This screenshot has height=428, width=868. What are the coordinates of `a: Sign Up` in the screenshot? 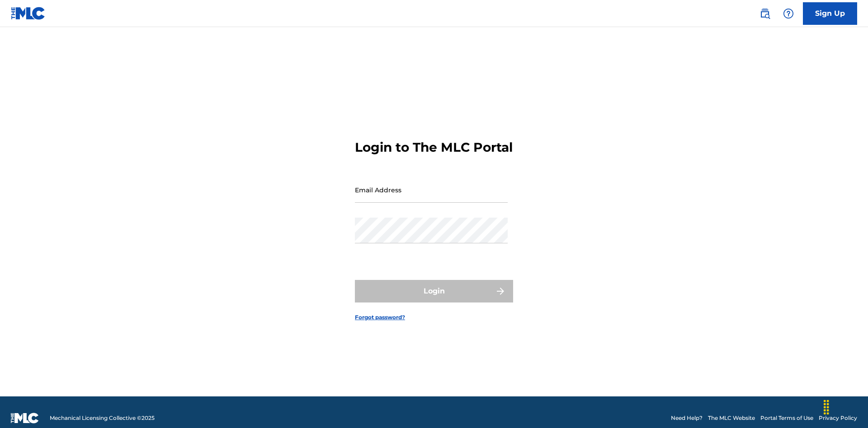 It's located at (830, 13).